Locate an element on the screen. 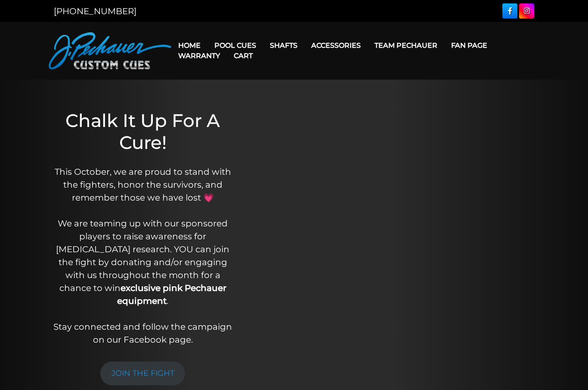 This screenshot has height=390, width=588. a: Home is located at coordinates (189, 45).